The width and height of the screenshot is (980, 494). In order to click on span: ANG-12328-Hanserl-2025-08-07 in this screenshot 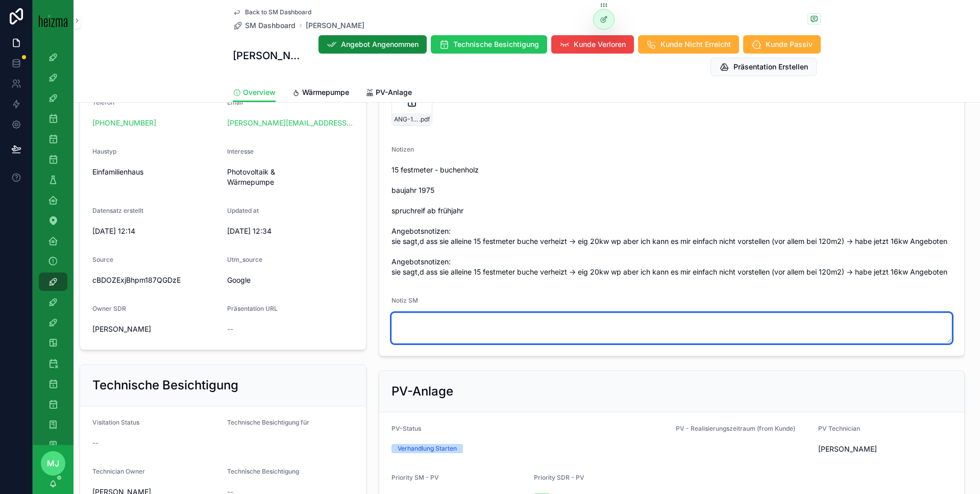, I will do `click(406, 119)`.